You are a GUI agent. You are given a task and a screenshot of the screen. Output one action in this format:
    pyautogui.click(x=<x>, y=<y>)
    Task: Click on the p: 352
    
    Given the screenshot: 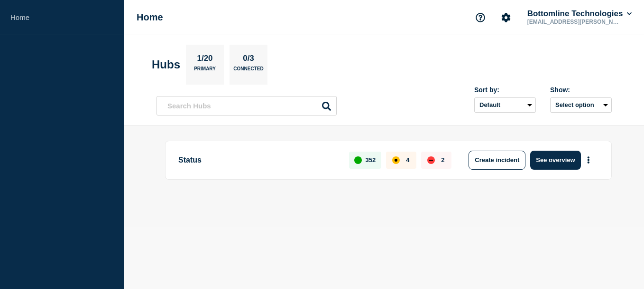 What is the action you would take?
    pyautogui.click(x=371, y=160)
    